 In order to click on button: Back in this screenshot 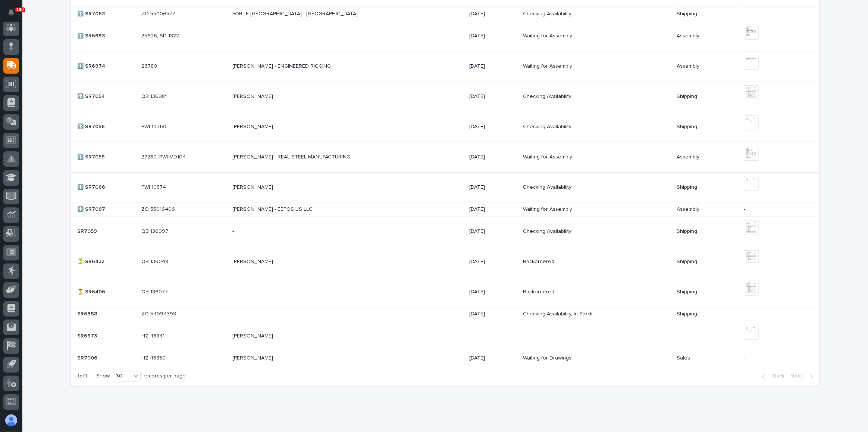, I will do `click(772, 376)`.